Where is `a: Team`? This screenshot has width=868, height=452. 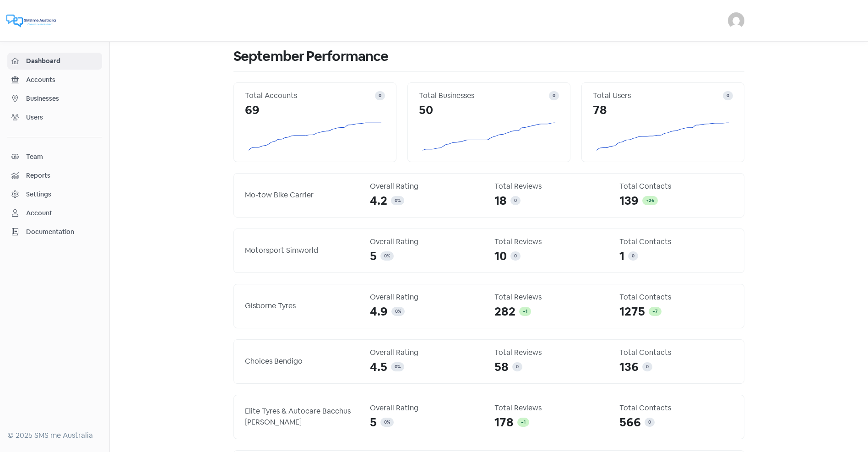 a: Team is located at coordinates (55, 157).